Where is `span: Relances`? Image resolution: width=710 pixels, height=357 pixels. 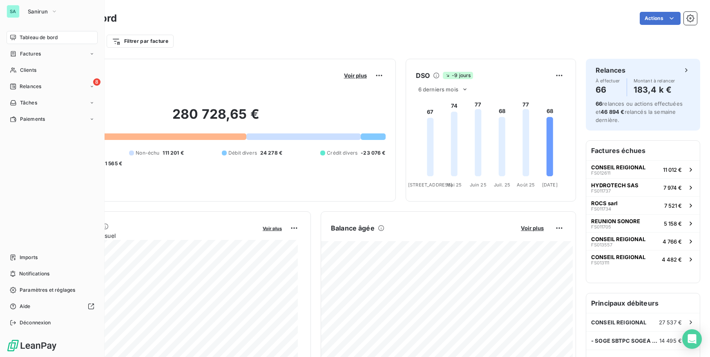
span: Relances is located at coordinates (30, 87).